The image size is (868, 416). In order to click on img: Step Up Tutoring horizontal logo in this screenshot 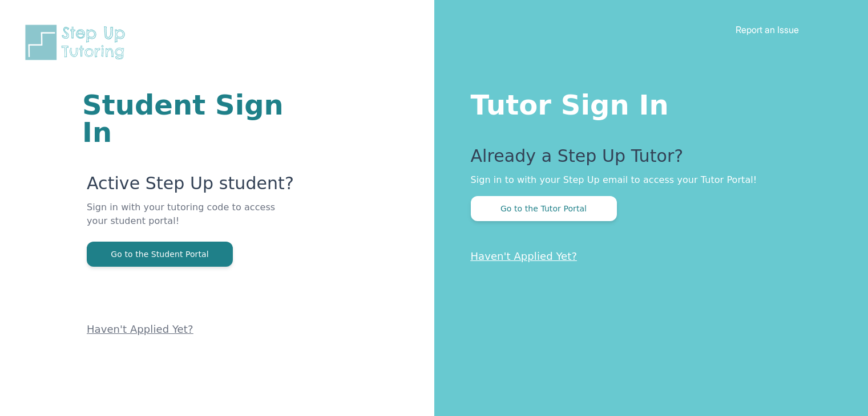, I will do `click(78, 42)`.